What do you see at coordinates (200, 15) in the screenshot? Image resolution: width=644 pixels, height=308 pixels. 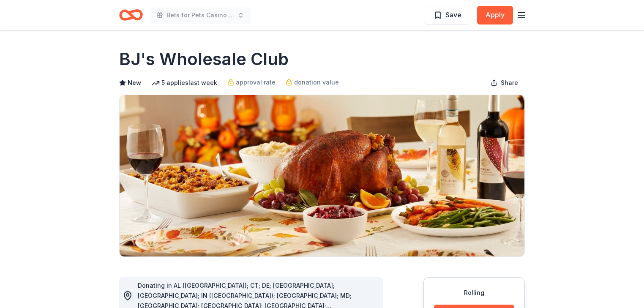 I see `button: Bets for Pets Casino Night` at bounding box center [200, 15].